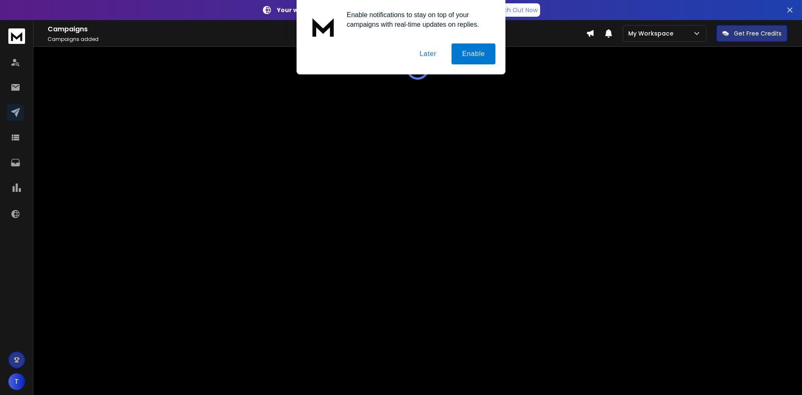 The height and width of the screenshot is (395, 802). Describe the element at coordinates (418, 20) in the screenshot. I see `div: Enable notifications to stay on top of your campaigns with real-time updates on replies.` at that location.